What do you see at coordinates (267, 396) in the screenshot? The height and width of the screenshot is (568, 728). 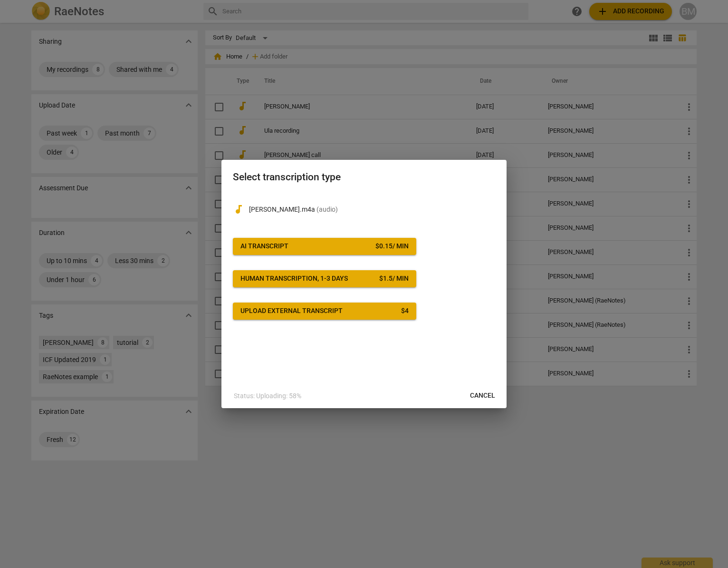 I see `p: Status: Uploading: 58%` at bounding box center [267, 396].